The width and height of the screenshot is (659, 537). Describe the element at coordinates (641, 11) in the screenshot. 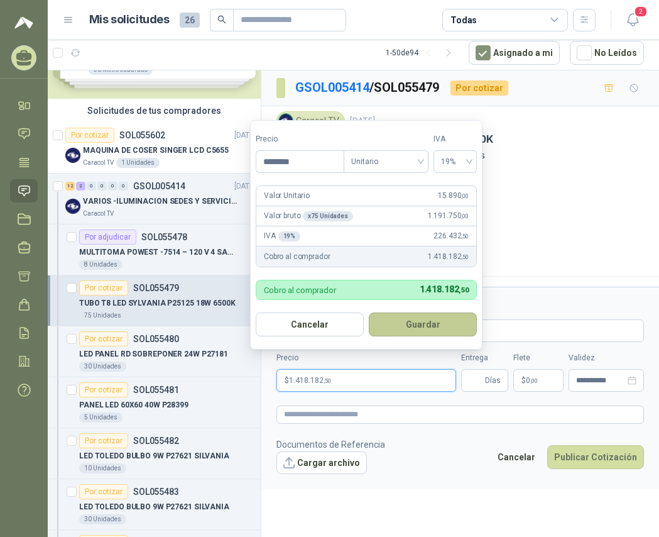

I see `span: 2` at that location.